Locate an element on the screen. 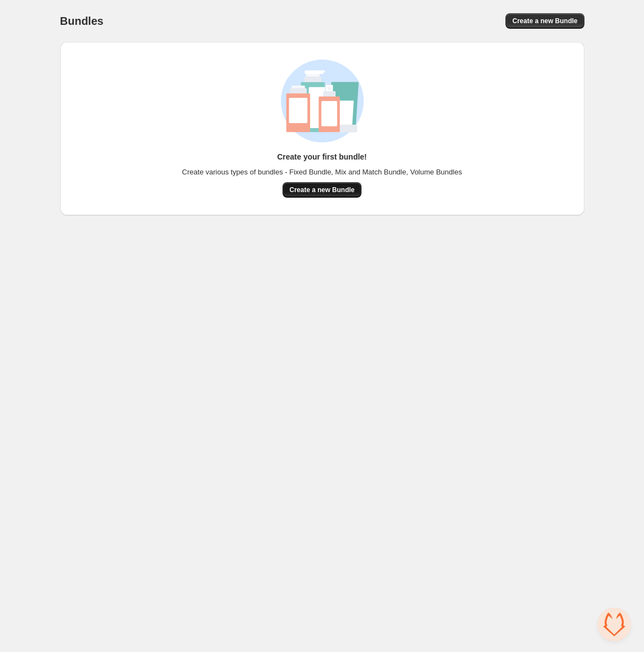 The image size is (644, 652). span: Create various types of bundles - Fixed Bundle, Mix and Match Bundle, Volume Bundles is located at coordinates (322, 172).